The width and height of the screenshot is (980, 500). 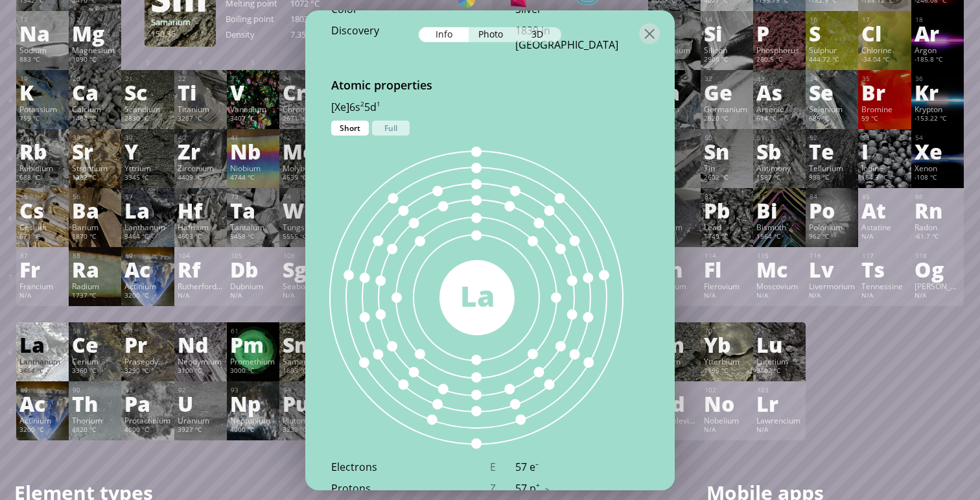 I want to click on div: Zirconium, so click(x=201, y=168).